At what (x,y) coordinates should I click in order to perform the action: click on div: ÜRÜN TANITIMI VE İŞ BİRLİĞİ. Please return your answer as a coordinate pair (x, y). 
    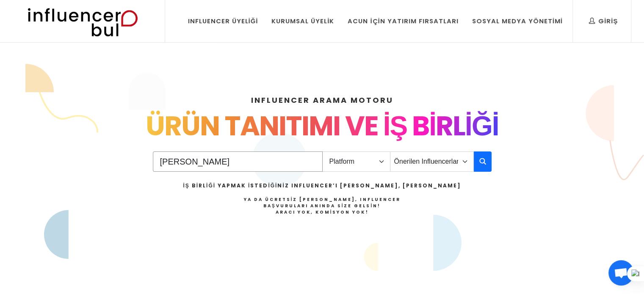
    Looking at the image, I should click on (322, 126).